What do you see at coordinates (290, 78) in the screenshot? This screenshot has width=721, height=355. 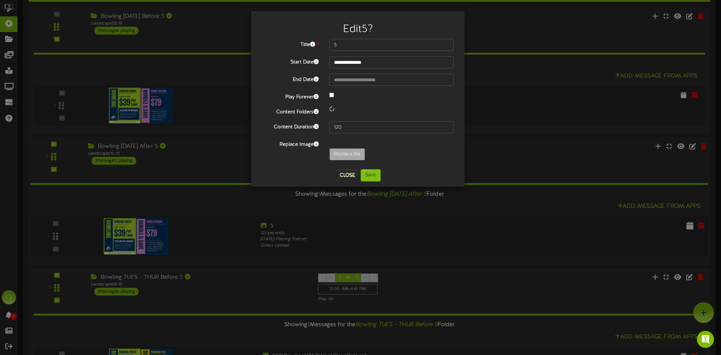 I see `label: End Date` at bounding box center [290, 78].